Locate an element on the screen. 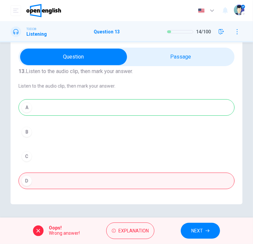 The height and width of the screenshot is (244, 253). span: NEXT is located at coordinates (197, 231).